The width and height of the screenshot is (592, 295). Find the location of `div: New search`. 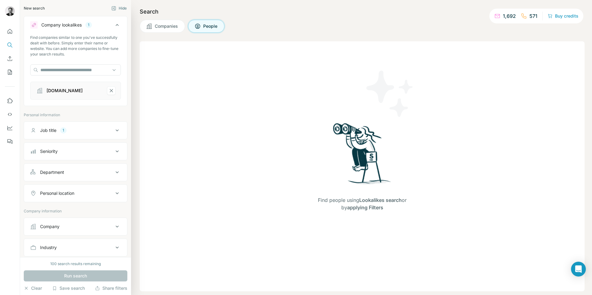

div: New search is located at coordinates (34, 8).